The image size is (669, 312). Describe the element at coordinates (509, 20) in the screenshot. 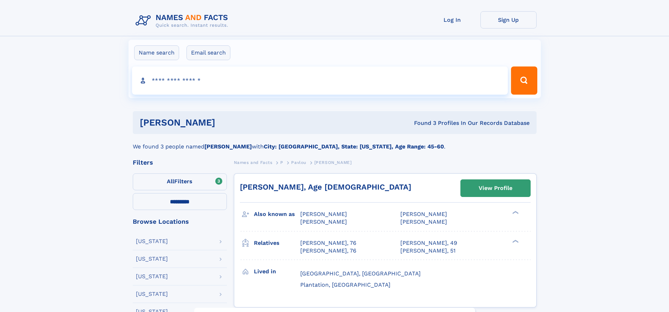

I see `a: Sign Up` at that location.